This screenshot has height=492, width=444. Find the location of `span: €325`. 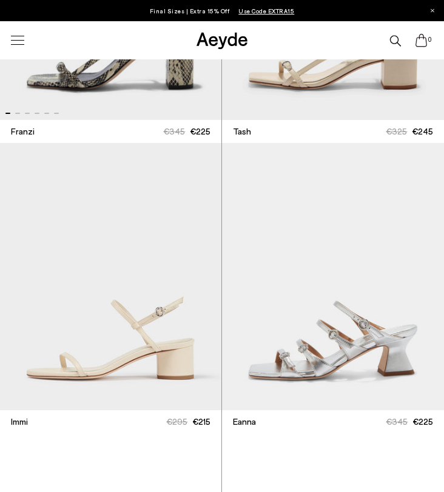

span: €325 is located at coordinates (396, 131).